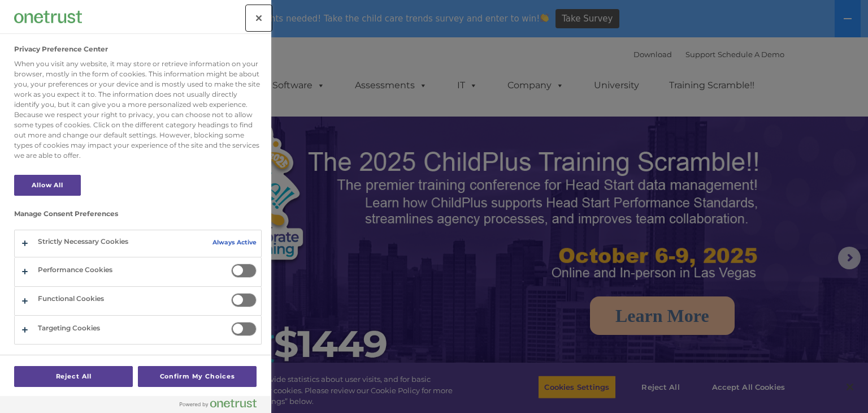 This screenshot has width=868, height=413. I want to click on h2: Privacy Preference Center, so click(61, 50).